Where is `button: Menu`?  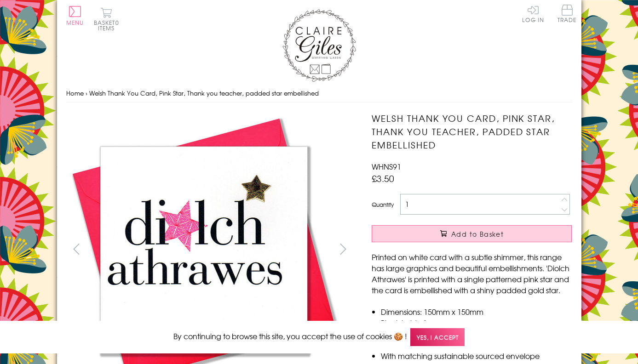
button: Menu is located at coordinates (75, 15).